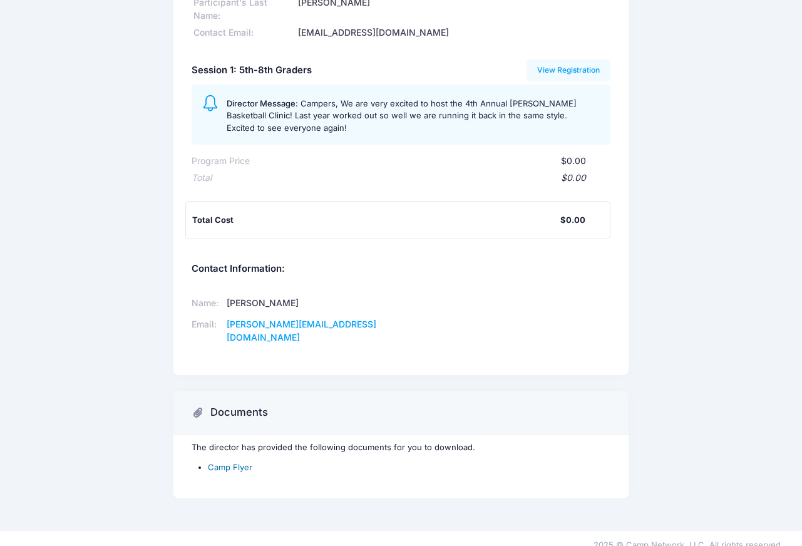  Describe the element at coordinates (202, 178) in the screenshot. I see `div: Total` at that location.